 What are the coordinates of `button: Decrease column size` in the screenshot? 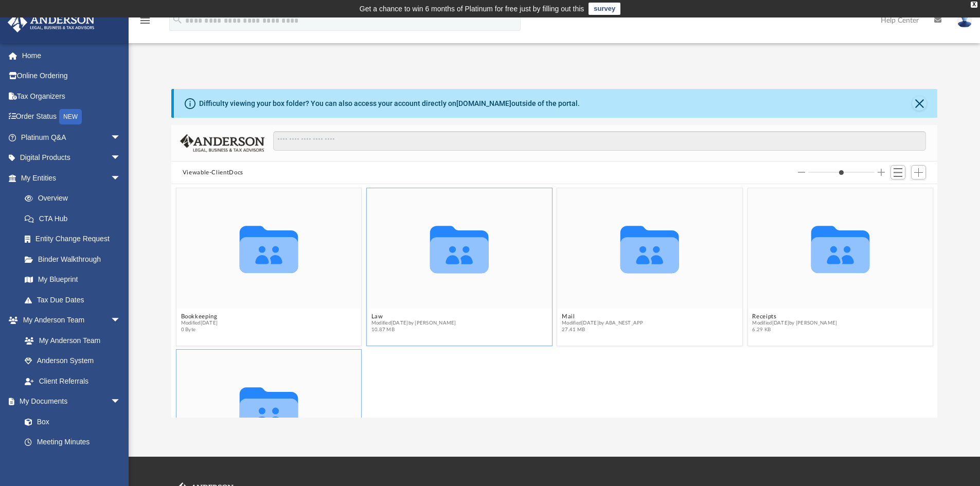 It's located at (801, 172).